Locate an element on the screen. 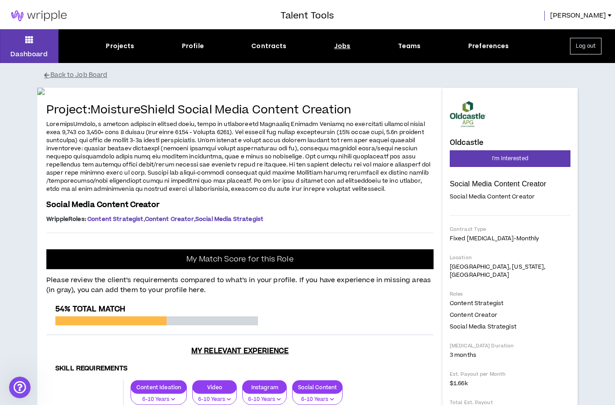 This screenshot has width=615, height=405. button: Home is located at coordinates (150, 12).